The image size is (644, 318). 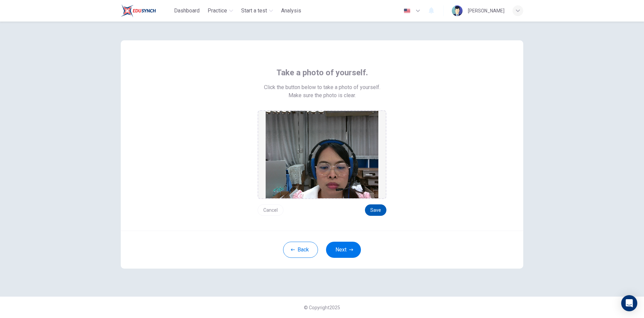 I want to click on button: Start a test, so click(x=257, y=11).